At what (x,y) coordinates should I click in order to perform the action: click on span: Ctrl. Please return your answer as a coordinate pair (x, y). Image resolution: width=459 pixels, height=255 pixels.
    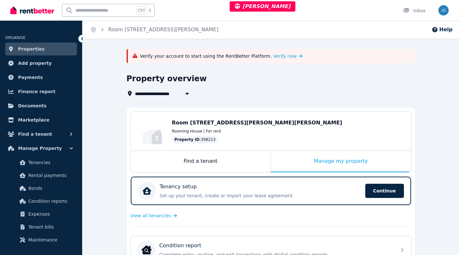
    Looking at the image, I should click on (141, 10).